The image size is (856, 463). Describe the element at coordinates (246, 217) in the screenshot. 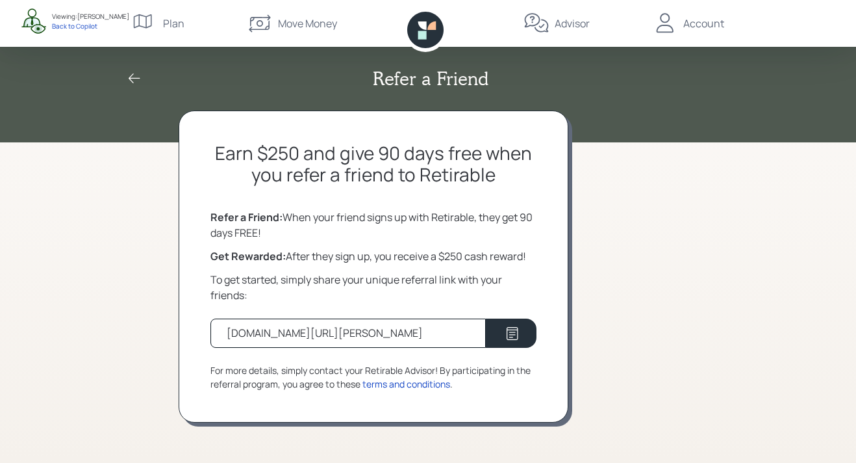

I see `b: Refer a Friend:` at that location.